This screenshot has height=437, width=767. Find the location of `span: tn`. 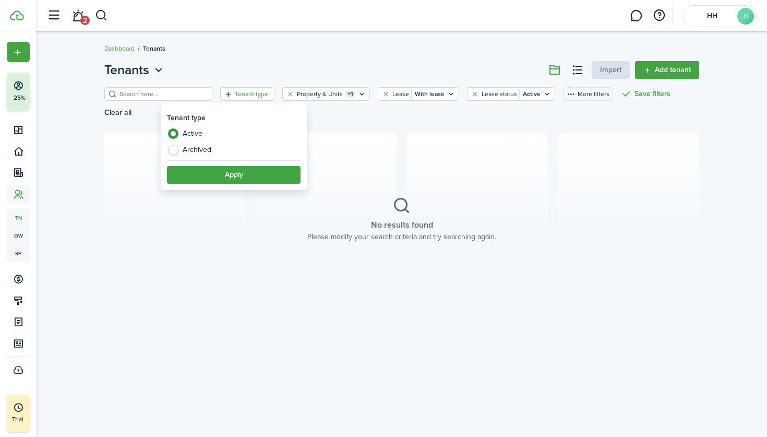

span: tn is located at coordinates (18, 218).